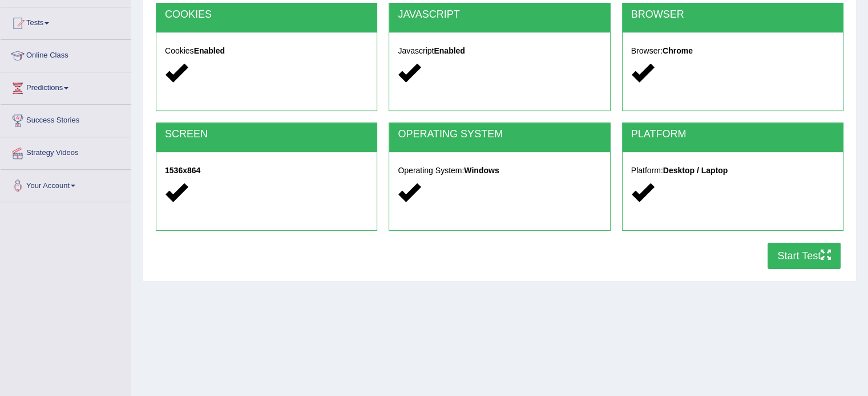 The height and width of the screenshot is (396, 868). What do you see at coordinates (499, 15) in the screenshot?
I see `h2: JAVASCRIPT` at bounding box center [499, 15].